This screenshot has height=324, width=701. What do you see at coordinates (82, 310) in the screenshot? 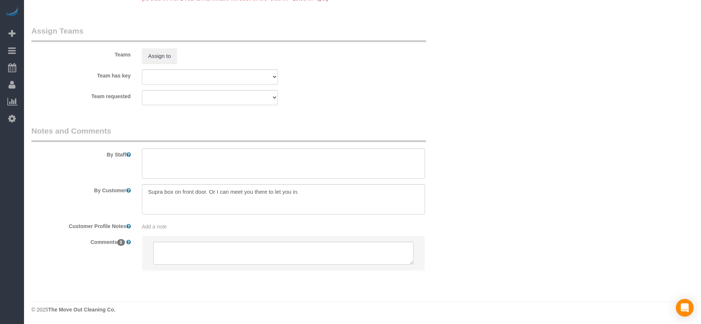
I see `strong: The Move Out Cleaning Co.` at bounding box center [82, 310].